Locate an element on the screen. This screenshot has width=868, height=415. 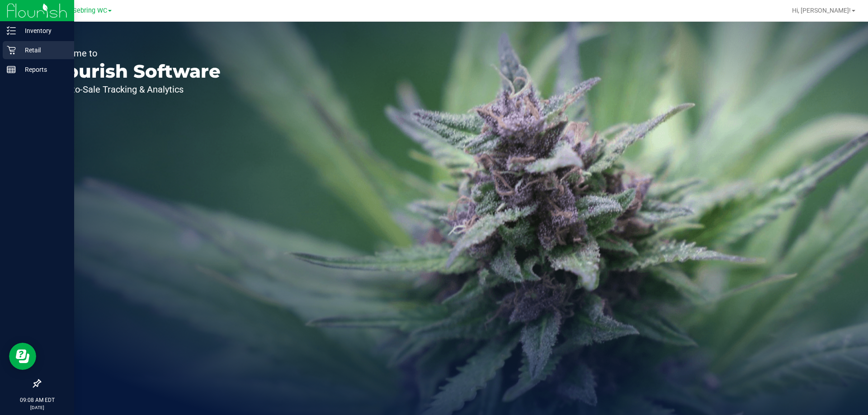
p: Flourish Software is located at coordinates (135, 72).